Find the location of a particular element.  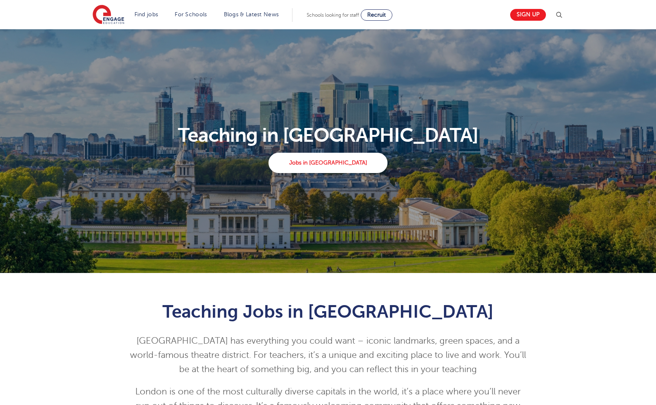

a: For Schools is located at coordinates (190, 14).